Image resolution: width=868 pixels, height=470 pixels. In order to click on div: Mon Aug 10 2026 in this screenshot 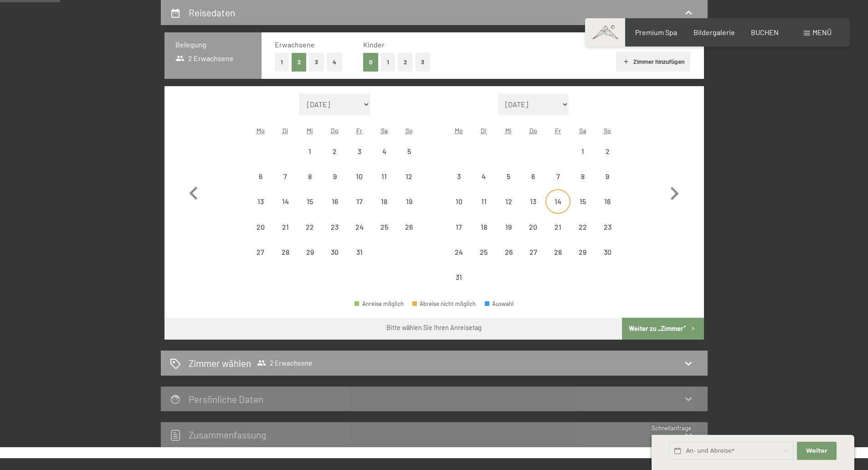, I will do `click(459, 202)`.